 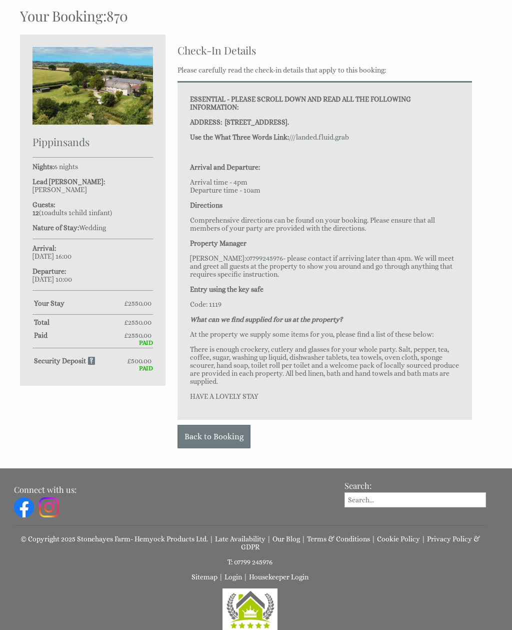 What do you see at coordinates (233, 578) in the screenshot?
I see `a: Login` at bounding box center [233, 578].